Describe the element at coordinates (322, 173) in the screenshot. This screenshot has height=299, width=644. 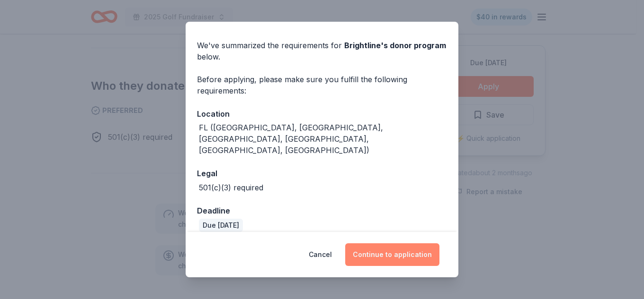
I see `div: Legal` at that location.